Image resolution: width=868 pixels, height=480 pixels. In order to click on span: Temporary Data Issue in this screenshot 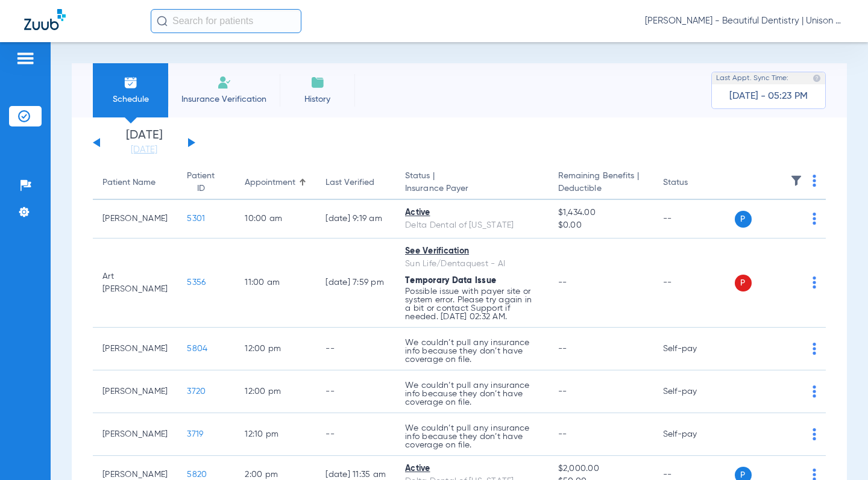, I will do `click(450, 281)`.